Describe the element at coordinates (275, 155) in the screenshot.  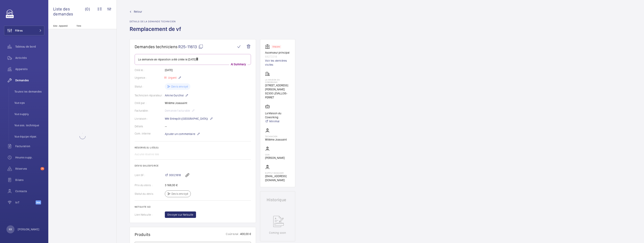
I see `p: CSM` at that location.